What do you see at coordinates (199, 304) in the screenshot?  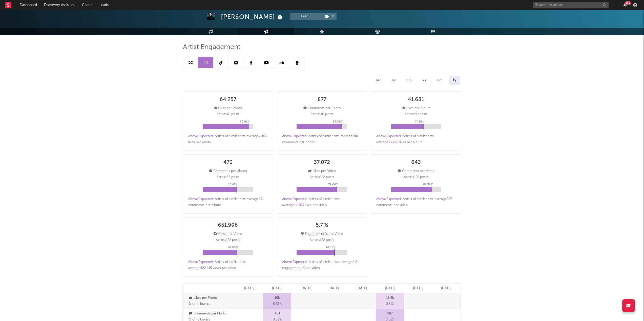 I see `span: % of followers` at bounding box center [199, 304].